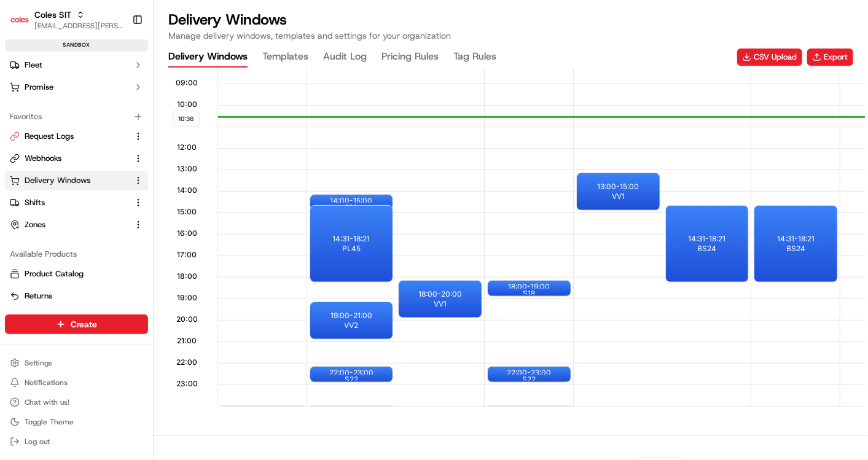  I want to click on button: Chat with us!, so click(76, 402).